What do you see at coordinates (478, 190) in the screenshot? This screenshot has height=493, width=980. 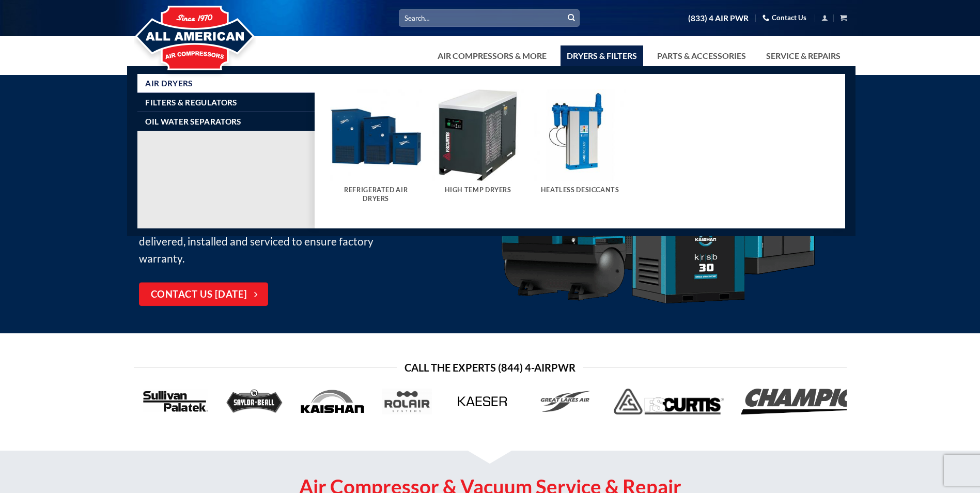 I see `h5: High Temp Dryers` at bounding box center [478, 190].